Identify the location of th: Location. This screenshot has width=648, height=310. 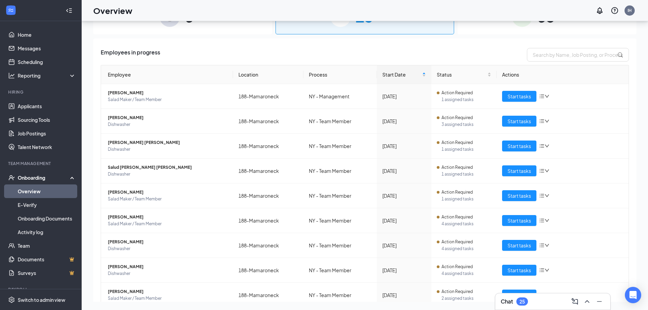
(268, 75).